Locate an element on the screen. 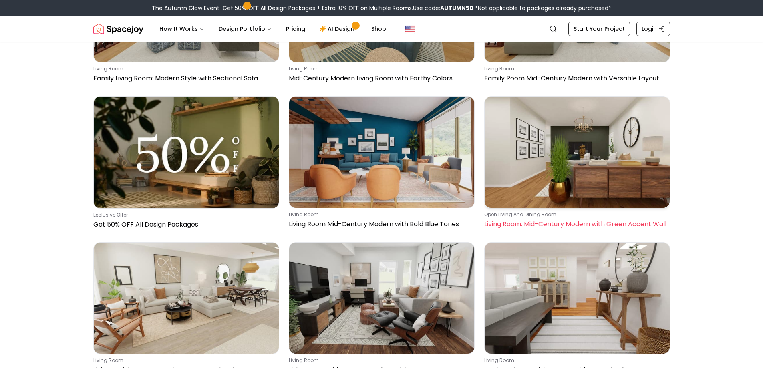 The height and width of the screenshot is (368, 763). p: open living and dining room is located at coordinates (576, 215).